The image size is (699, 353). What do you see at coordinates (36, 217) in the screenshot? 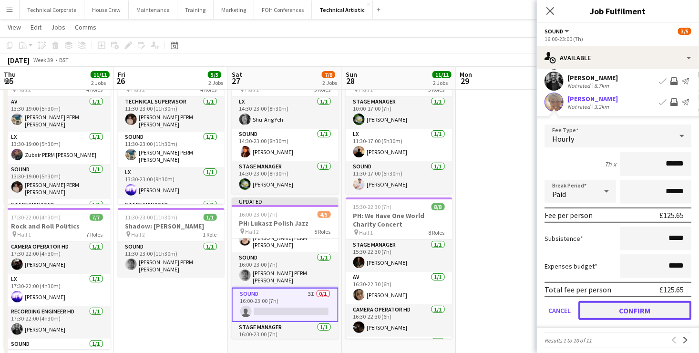
I see `span: 17:30-22:00 (4h30m)` at bounding box center [36, 217].